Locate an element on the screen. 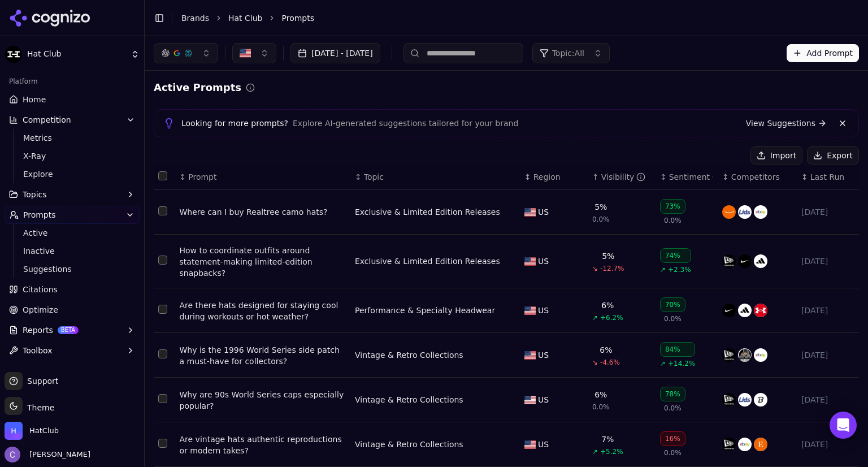  span: Competition is located at coordinates (47, 120).